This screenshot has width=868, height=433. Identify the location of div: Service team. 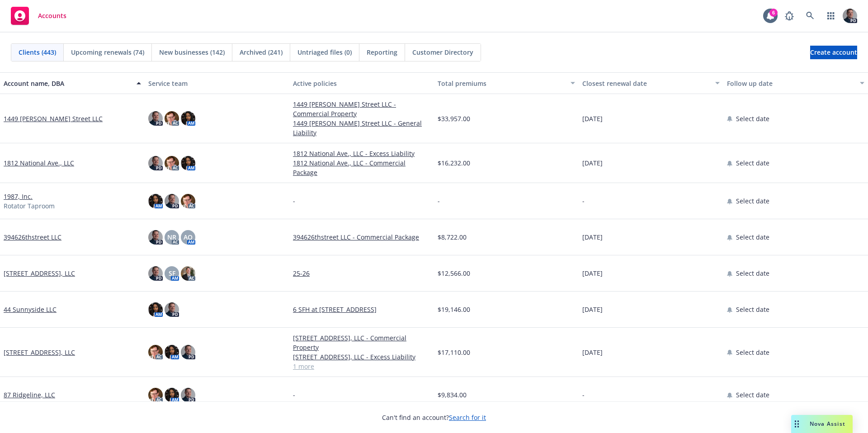
(217, 83).